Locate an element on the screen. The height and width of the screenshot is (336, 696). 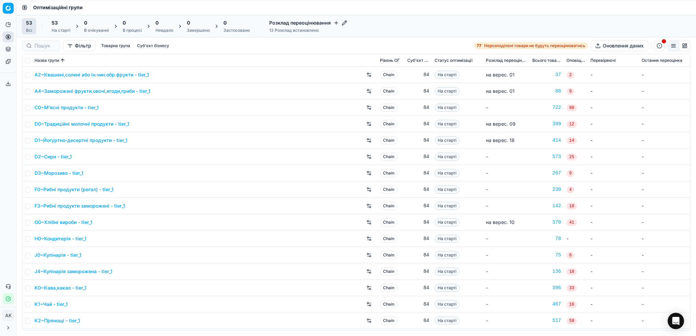
span: Нерозподілені товари не будуть переоцінюватись is located at coordinates (534, 46).